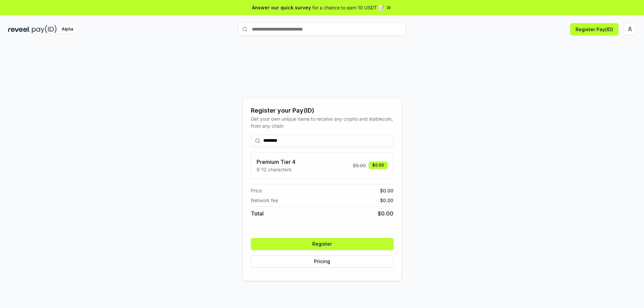  Describe the element at coordinates (378, 165) in the screenshot. I see `div: $0.00` at that location.